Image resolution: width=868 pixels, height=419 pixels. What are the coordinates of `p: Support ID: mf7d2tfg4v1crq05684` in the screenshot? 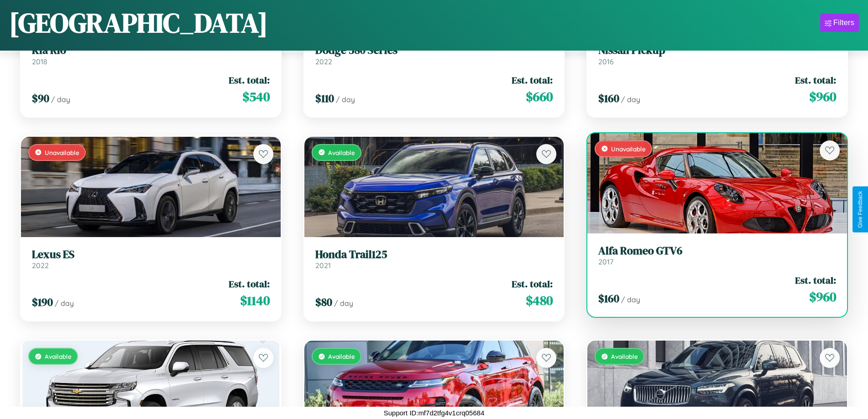 It's located at (434, 413).